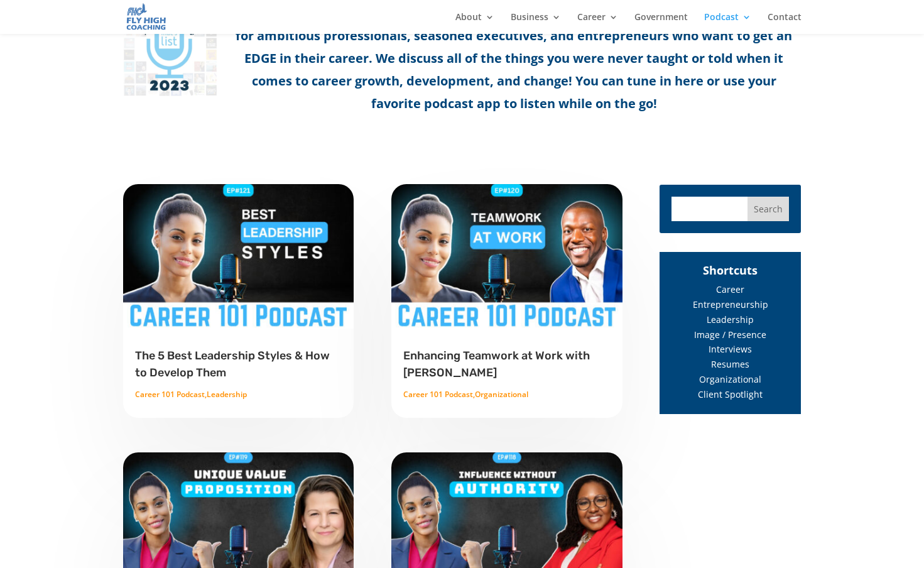 The image size is (924, 568). What do you see at coordinates (730, 349) in the screenshot?
I see `span: Interviews` at bounding box center [730, 349].